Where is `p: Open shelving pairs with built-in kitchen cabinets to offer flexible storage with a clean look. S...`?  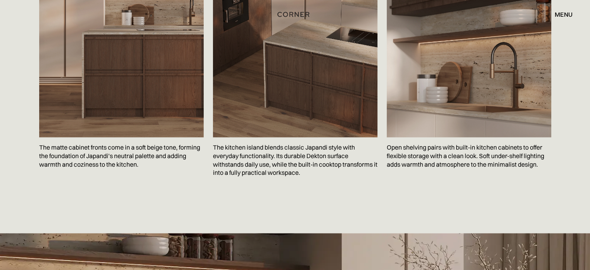 p: Open shelving pairs with built-in kitchen cabinets to offer flexible storage with a clean look. S... is located at coordinates (469, 155).